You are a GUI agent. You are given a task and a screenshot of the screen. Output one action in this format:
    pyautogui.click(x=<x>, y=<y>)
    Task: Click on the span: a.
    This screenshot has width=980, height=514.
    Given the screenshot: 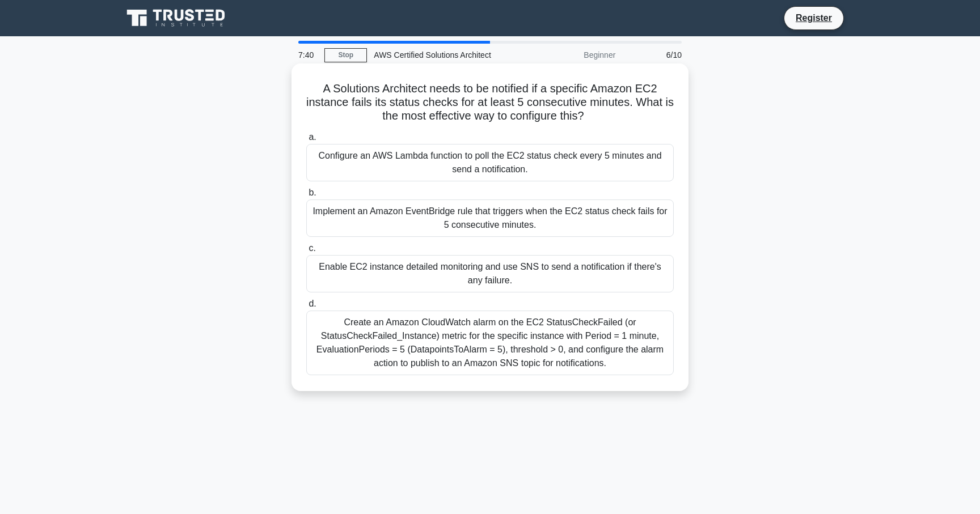 What is the action you would take?
    pyautogui.click(x=312, y=136)
    